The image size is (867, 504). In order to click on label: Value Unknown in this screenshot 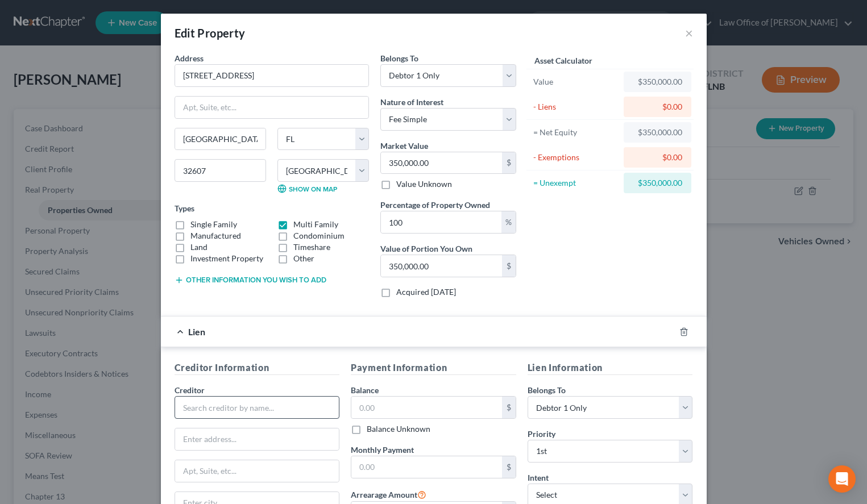, I will do `click(424, 184)`.